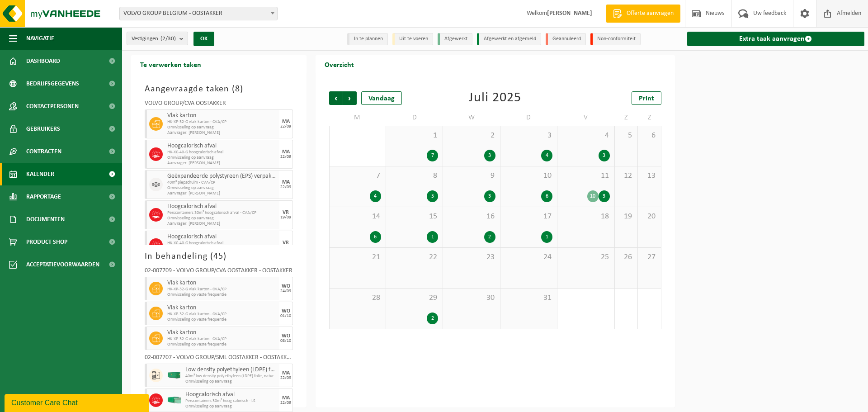 This screenshot has width=868, height=412. I want to click on span: 6, so click(649, 136).